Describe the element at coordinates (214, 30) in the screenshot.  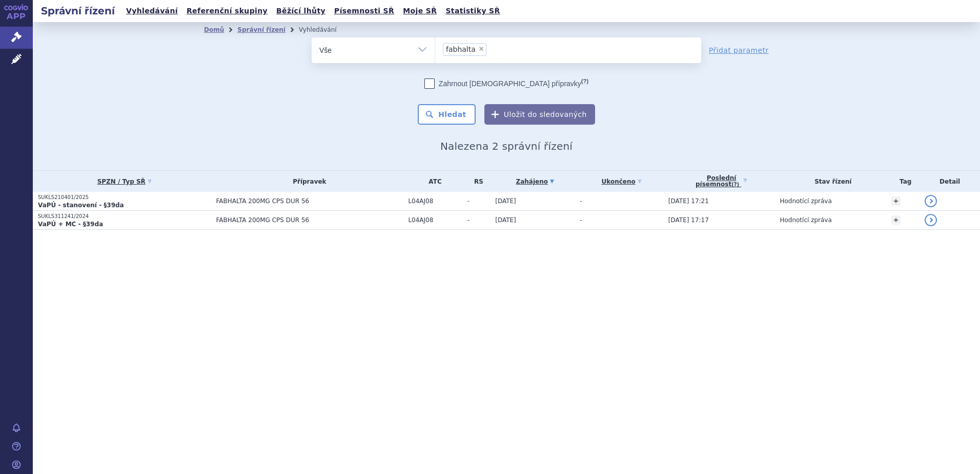
I see `a: Domů` at that location.